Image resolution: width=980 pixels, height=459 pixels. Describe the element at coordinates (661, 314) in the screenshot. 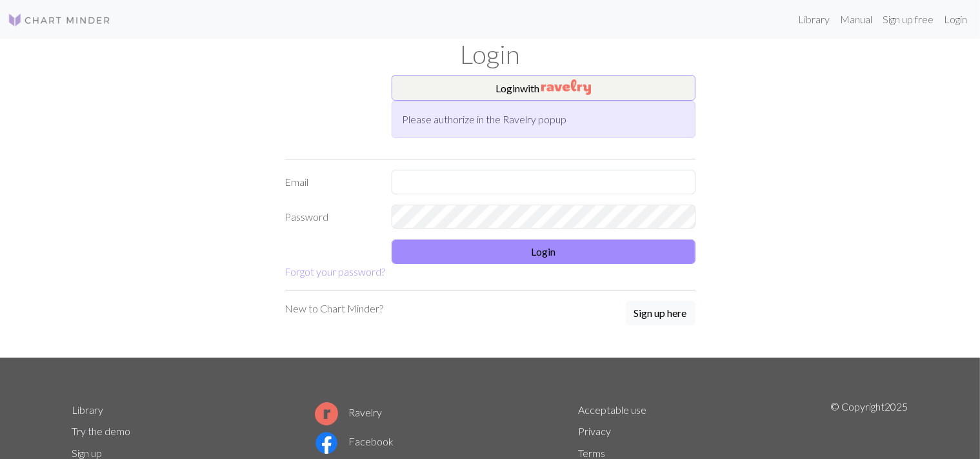

I see `a: Sign up here` at that location.